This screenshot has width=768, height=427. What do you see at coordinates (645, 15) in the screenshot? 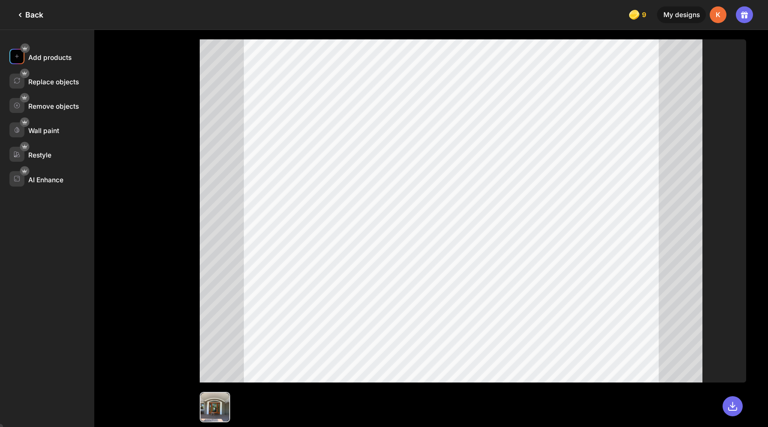
I see `span: 9` at bounding box center [645, 15].